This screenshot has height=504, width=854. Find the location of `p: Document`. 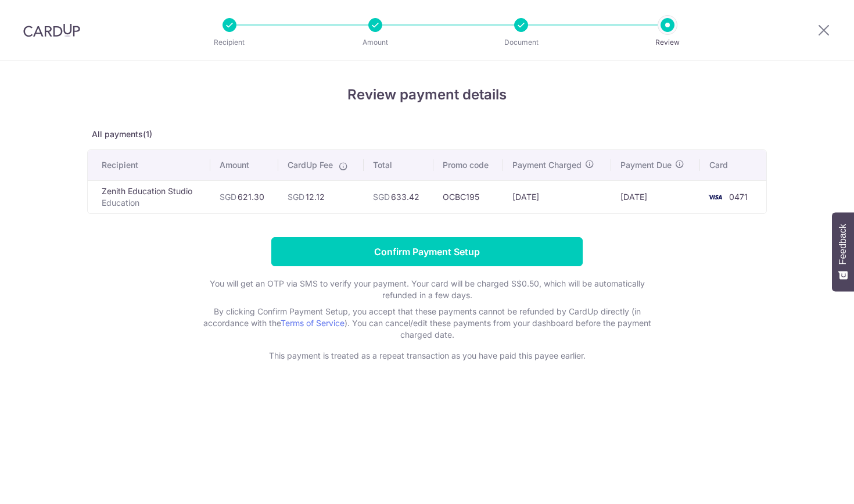

p: Document is located at coordinates (521, 42).